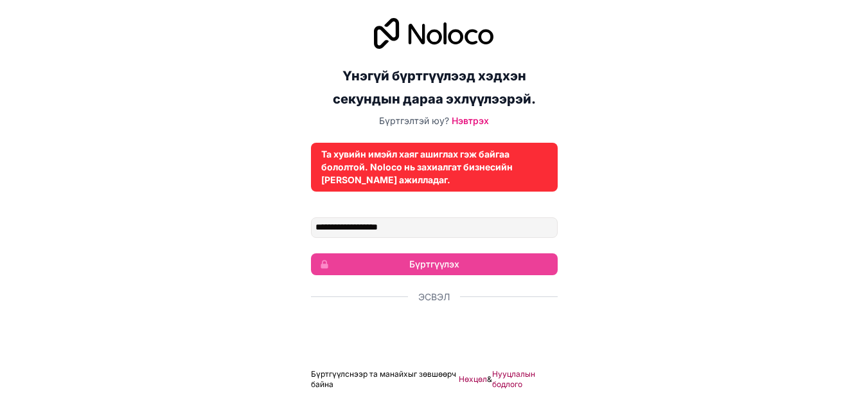 This screenshot has height=407, width=868. Describe the element at coordinates (384, 379) in the screenshot. I see `font: Бүртгүүлснээр та манайхыг зөвшөөрч байна` at that location.